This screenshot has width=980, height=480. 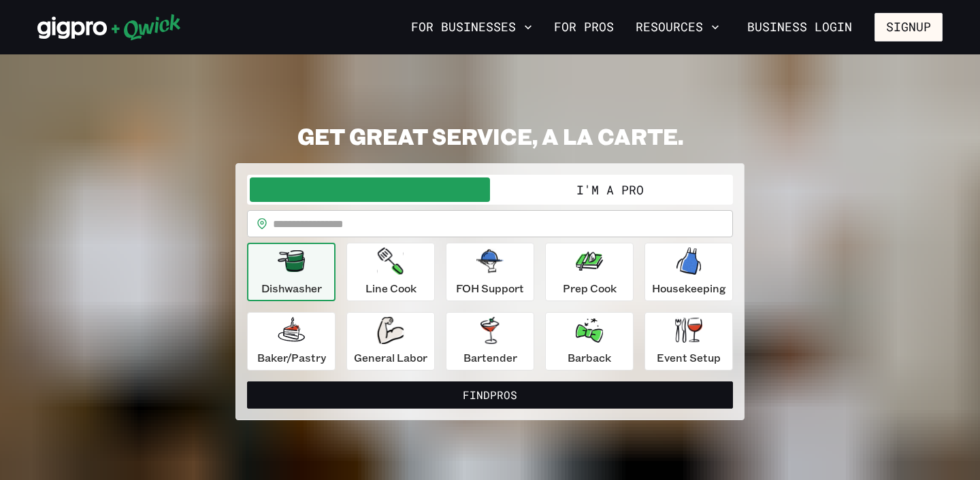 I want to click on button: I'm a Pro, so click(x=610, y=189).